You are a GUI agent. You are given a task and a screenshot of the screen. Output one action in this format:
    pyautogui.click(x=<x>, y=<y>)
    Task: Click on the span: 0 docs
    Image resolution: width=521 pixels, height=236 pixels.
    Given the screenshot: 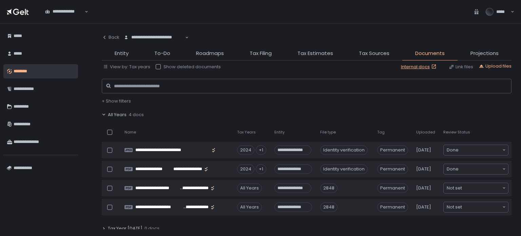 What is the action you would take?
    pyautogui.click(x=152, y=228)
    